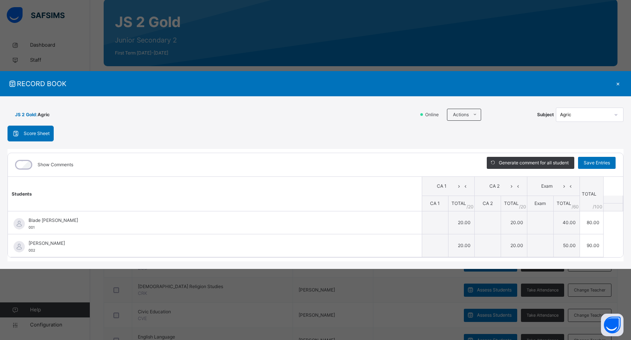 The image size is (631, 340). Describe the element at coordinates (44, 115) in the screenshot. I see `span: Agric` at that location.